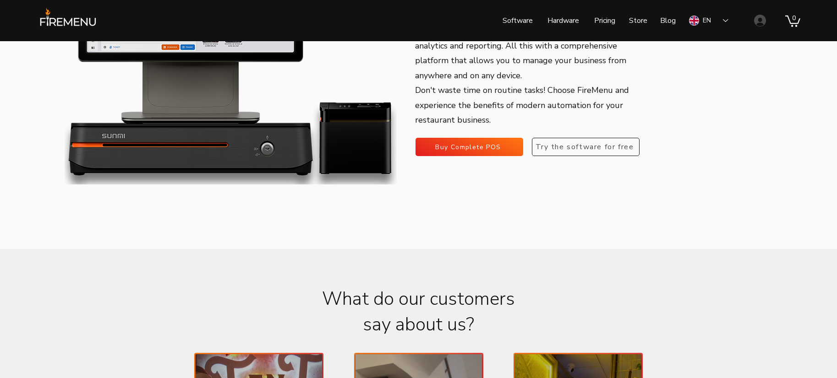 This screenshot has width=837, height=378. What do you see at coordinates (469, 147) in the screenshot?
I see `a: Buy Complete POS` at bounding box center [469, 147].